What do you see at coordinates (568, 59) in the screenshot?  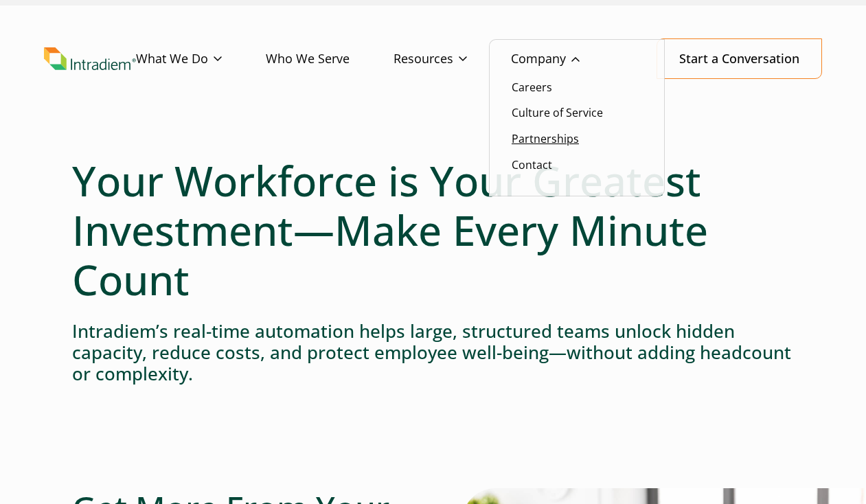 I see `a: Company` at bounding box center [568, 59].